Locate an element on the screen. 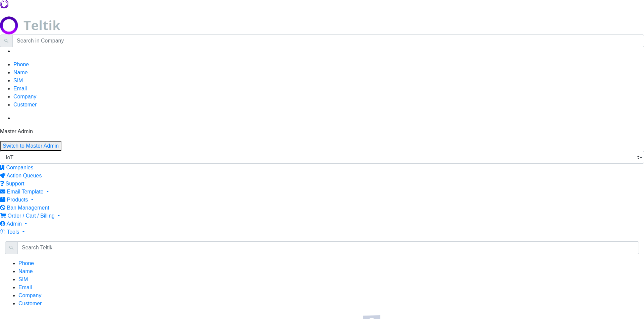 This screenshot has height=319, width=644. span: Order / Cart / Billing is located at coordinates (31, 216).